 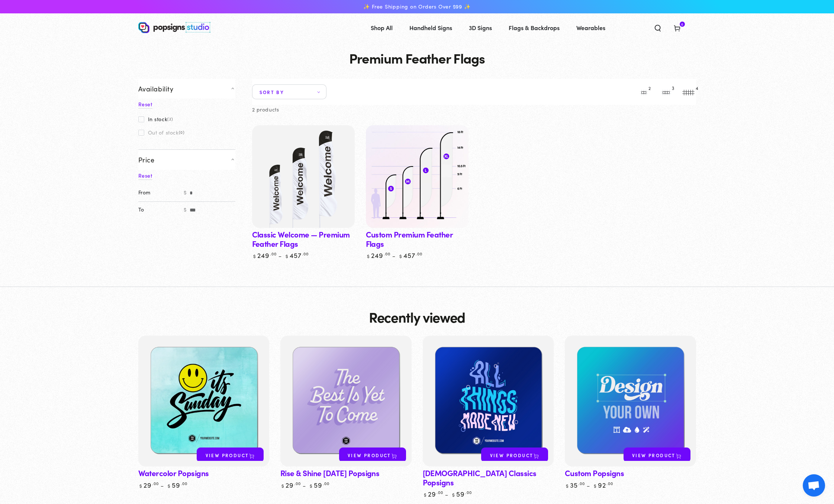 I want to click on p: 2 products, so click(x=265, y=110).